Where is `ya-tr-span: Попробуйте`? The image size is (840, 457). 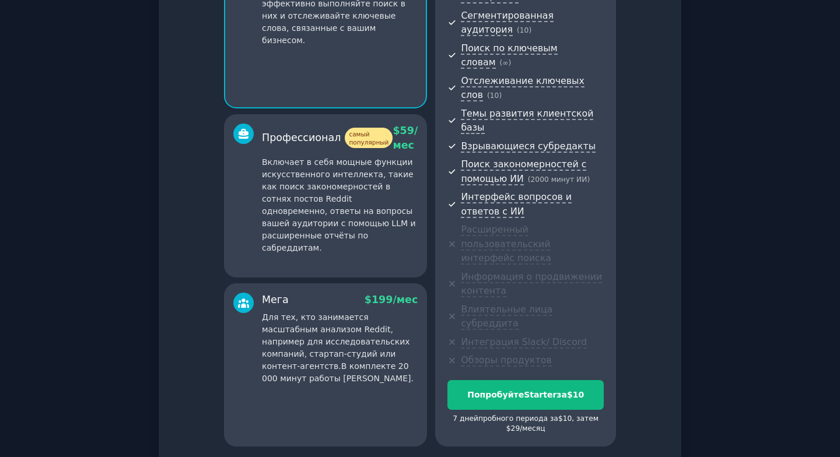 ya-tr-span: Попробуйте is located at coordinates (495, 395).